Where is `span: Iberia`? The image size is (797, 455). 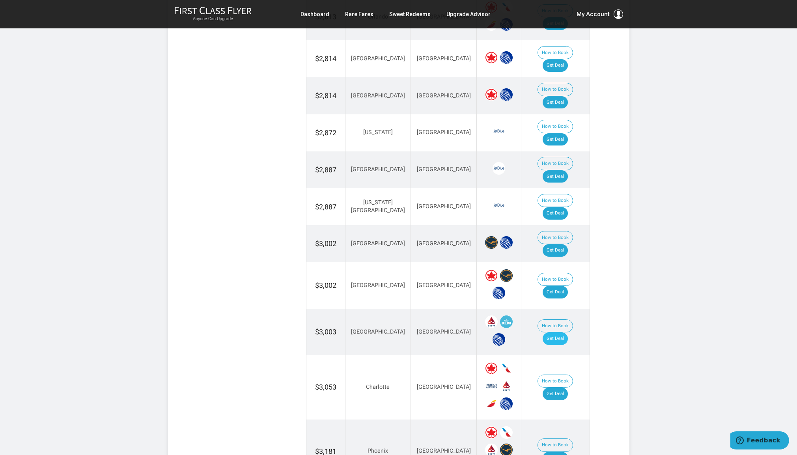 span: Iberia is located at coordinates (491, 404).